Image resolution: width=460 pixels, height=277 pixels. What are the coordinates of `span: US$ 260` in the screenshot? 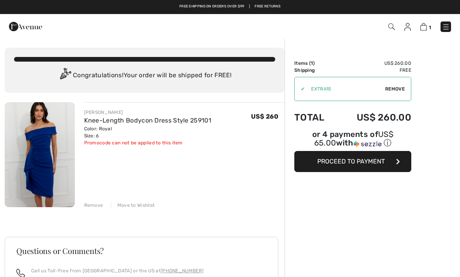 It's located at (265, 116).